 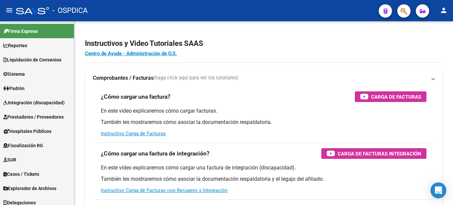 What do you see at coordinates (374, 153) in the screenshot?
I see `button: Carga de Facturas Integración` at bounding box center [374, 153].